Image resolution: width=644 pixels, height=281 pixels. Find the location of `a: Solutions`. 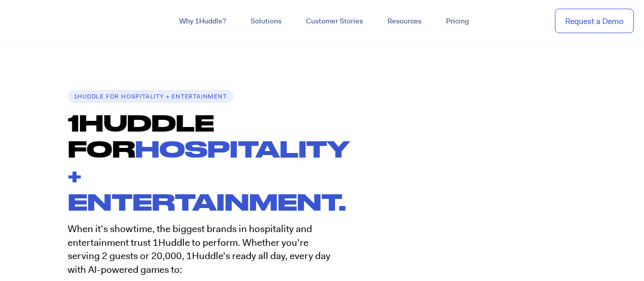

a: Solutions is located at coordinates (266, 22).